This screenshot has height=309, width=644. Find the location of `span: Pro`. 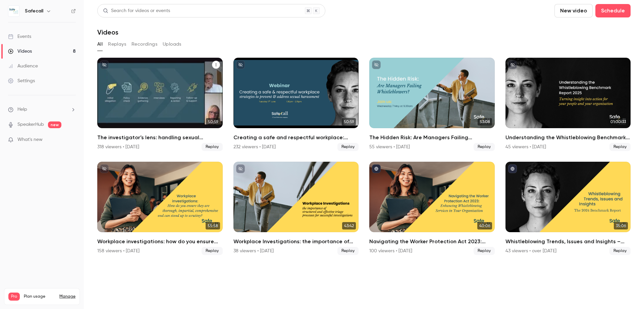

span: Pro is located at coordinates (14, 297).